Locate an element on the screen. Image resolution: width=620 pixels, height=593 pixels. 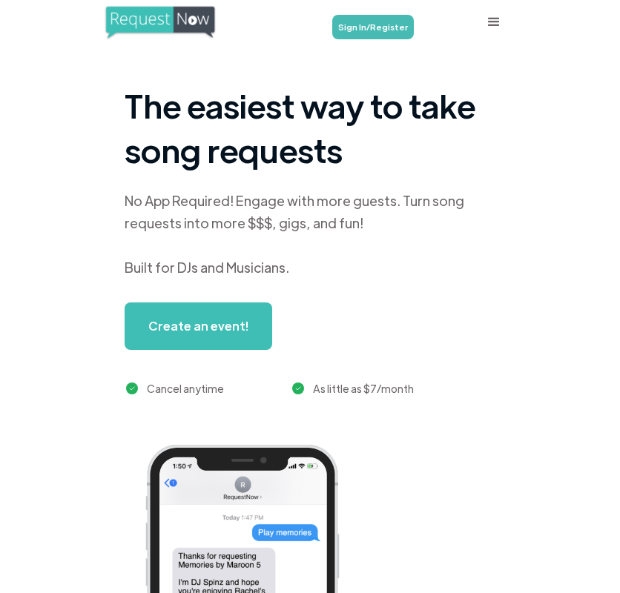
h1: The easiest way to take song requests is located at coordinates (310, 127).